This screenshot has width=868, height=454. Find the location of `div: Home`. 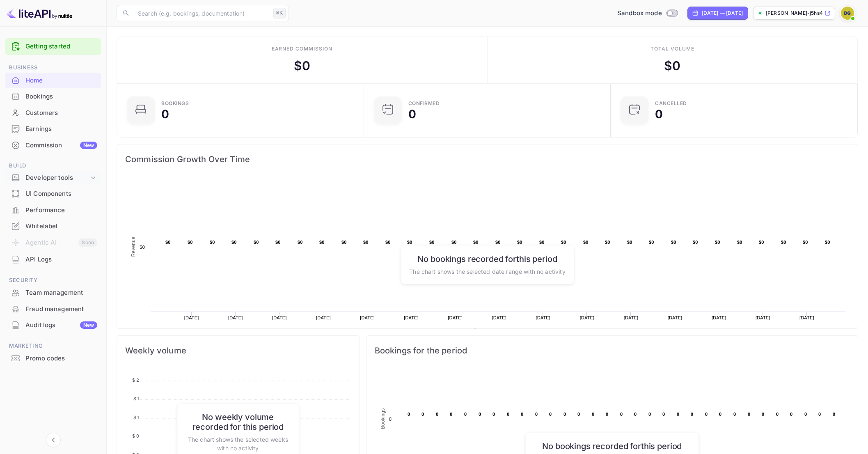

div: Home is located at coordinates (53, 81).